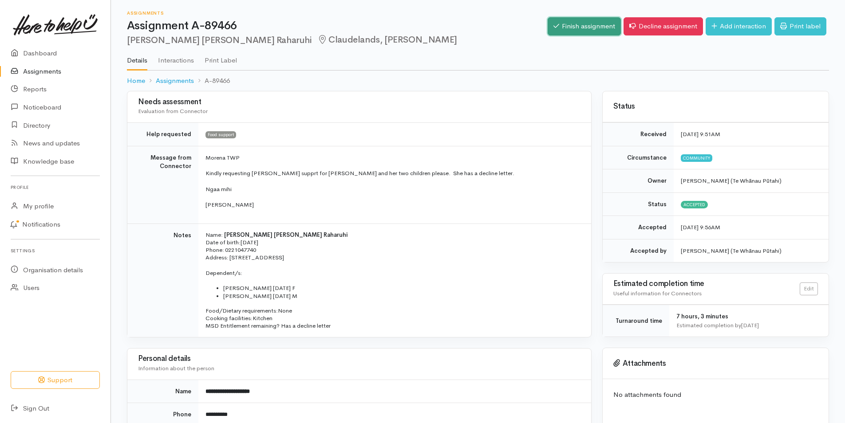 This screenshot has height=423, width=845. Describe the element at coordinates (221, 57) in the screenshot. I see `a: Print Label` at that location.